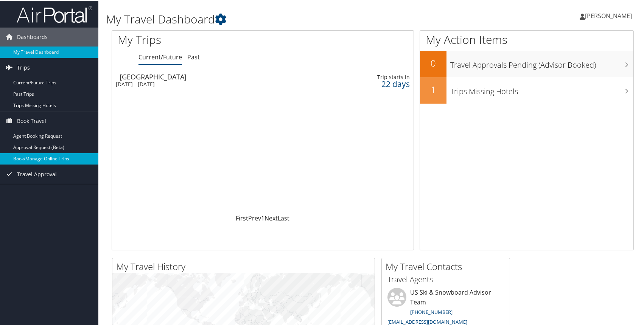 Image resolution: width=644 pixels, height=326 pixels. I want to click on a: Last, so click(283, 217).